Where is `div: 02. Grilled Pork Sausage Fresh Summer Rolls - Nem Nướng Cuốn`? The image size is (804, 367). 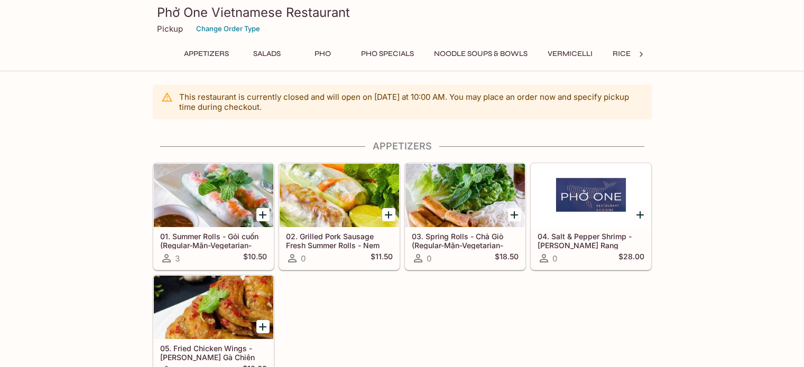
div: 02. Grilled Pork Sausage Fresh Summer Rolls - Nem Nướng Cuốn is located at coordinates (339, 195).